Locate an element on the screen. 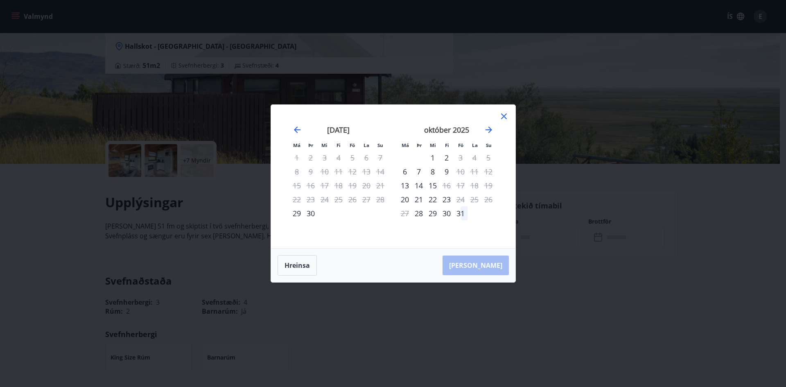 The height and width of the screenshot is (387, 786). td: Not available. fimmtudagur, 11. september 2025 is located at coordinates (339, 172).